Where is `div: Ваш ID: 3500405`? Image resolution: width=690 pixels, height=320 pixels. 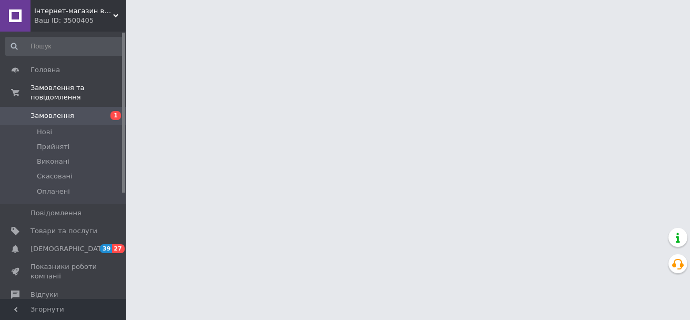
div: Ваш ID: 3500405 is located at coordinates (80, 21).